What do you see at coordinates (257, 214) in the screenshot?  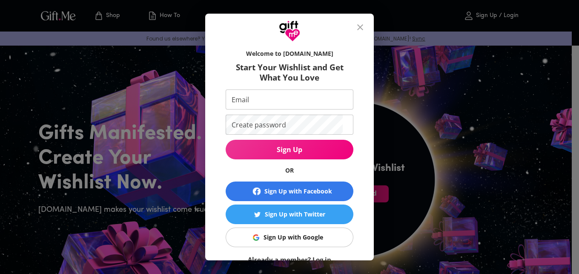 I see `img: Sign Up with Twitter` at bounding box center [257, 214].